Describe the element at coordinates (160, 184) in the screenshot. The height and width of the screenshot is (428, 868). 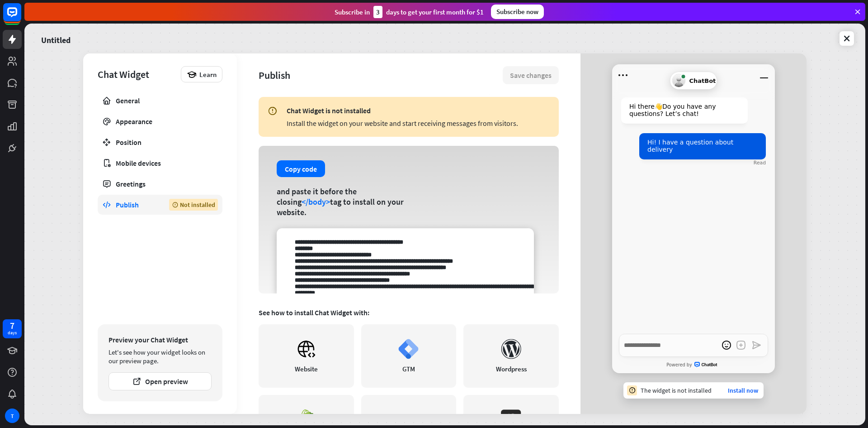
I see `a: Greetings` at that location.